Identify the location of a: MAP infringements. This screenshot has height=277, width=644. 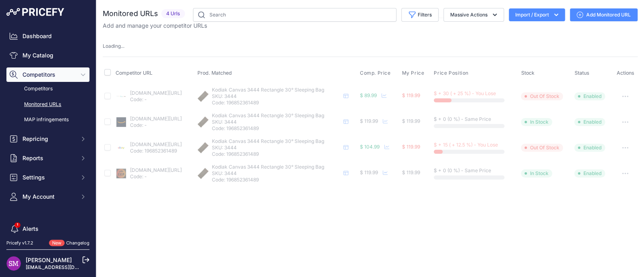
(47, 120).